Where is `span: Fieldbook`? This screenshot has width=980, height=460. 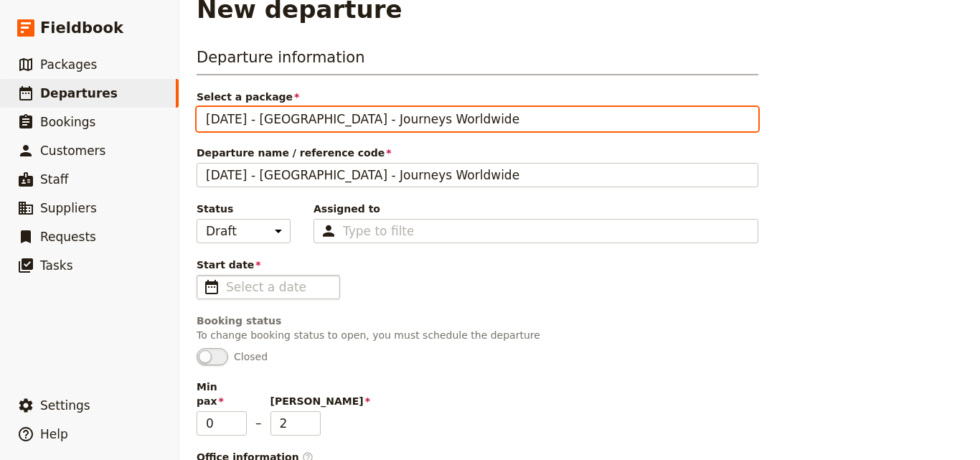
span: Fieldbook is located at coordinates (81, 28).